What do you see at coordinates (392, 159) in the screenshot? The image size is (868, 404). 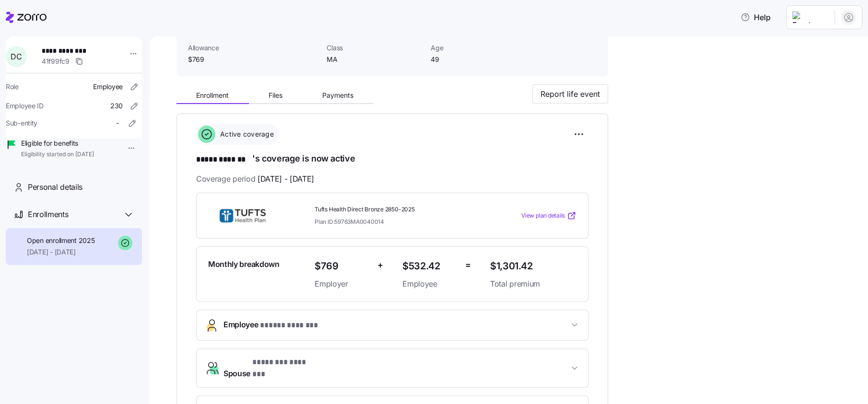 I see `h1: 's coverage is now active` at bounding box center [392, 159].